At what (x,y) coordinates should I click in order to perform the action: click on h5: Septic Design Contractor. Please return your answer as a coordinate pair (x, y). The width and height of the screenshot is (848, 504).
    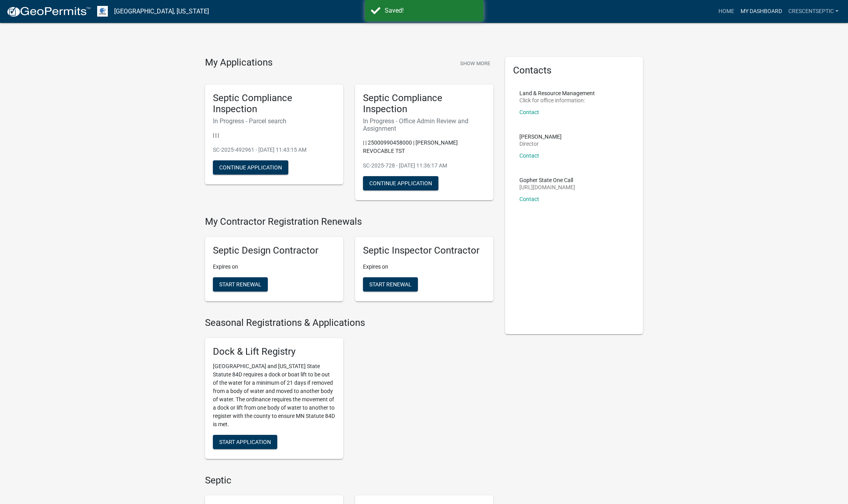
    Looking at the image, I should click on (275, 250).